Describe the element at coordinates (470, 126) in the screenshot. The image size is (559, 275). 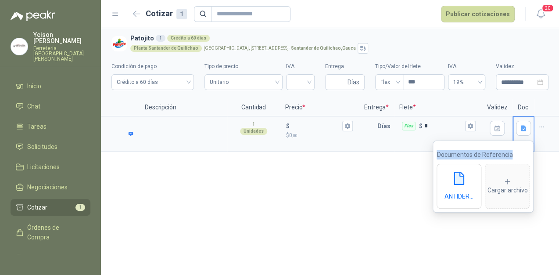
I see `button: Flex $` at that location.